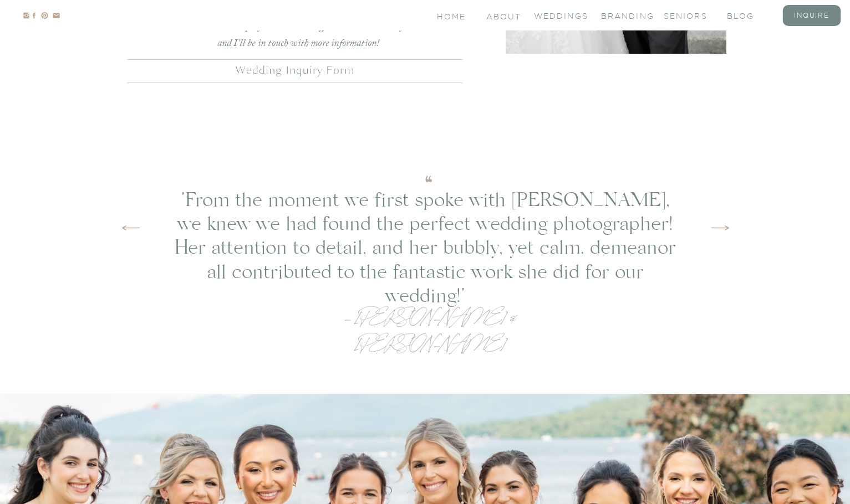 The height and width of the screenshot is (504, 850). Describe the element at coordinates (686, 15) in the screenshot. I see `a: seniors` at that location.